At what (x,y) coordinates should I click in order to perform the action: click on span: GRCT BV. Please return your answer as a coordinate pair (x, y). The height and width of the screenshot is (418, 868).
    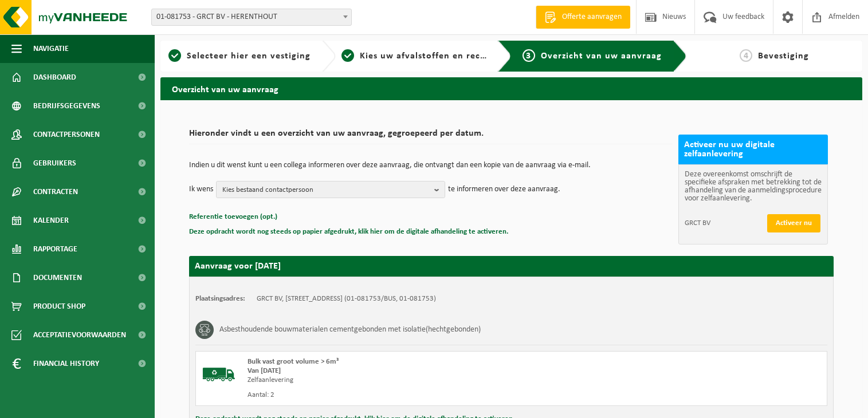
    Looking at the image, I should click on (726, 224).